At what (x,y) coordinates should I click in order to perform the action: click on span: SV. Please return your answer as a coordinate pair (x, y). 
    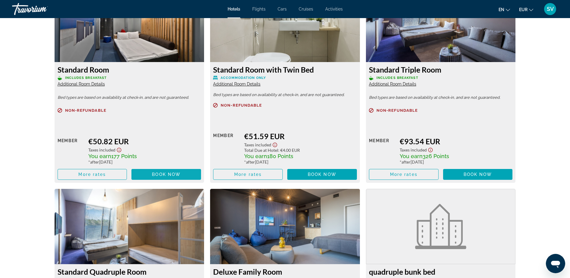
    Looking at the image, I should click on (550, 9).